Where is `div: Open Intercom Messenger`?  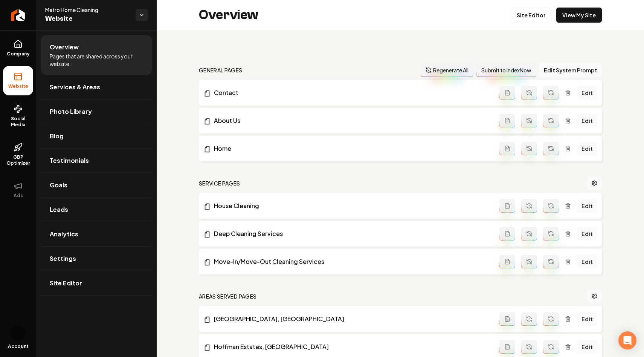
div: Open Intercom Messenger is located at coordinates (627, 340).